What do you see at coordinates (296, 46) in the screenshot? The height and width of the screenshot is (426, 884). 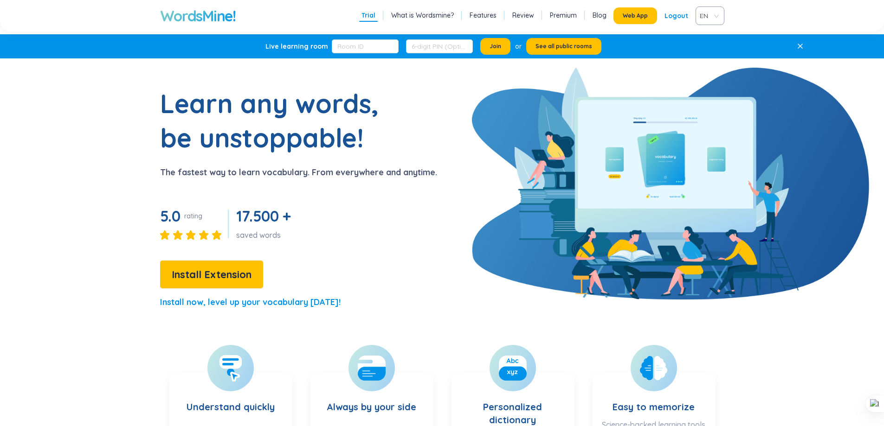 I see `div: Live learning room` at bounding box center [296, 46].